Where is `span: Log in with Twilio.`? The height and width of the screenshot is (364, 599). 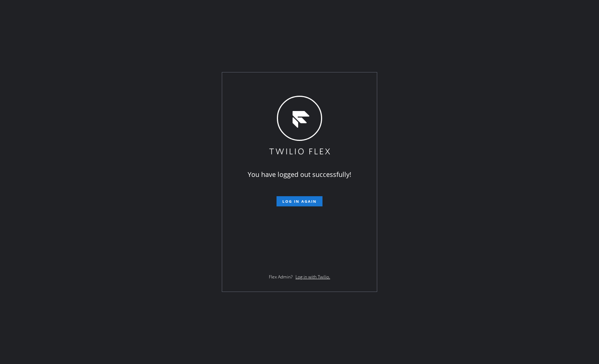
span: Log in with Twilio. is located at coordinates (312, 277).